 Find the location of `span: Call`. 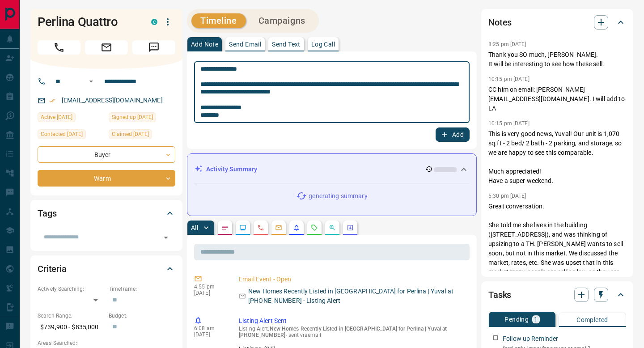

span: Call is located at coordinates (59, 47).